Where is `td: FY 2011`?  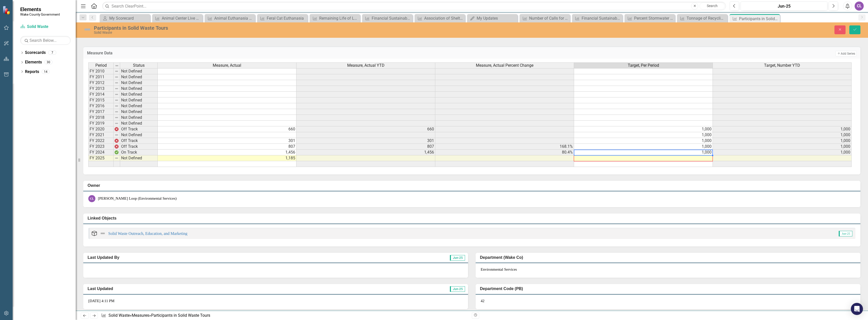
td: FY 2011 is located at coordinates (101, 77).